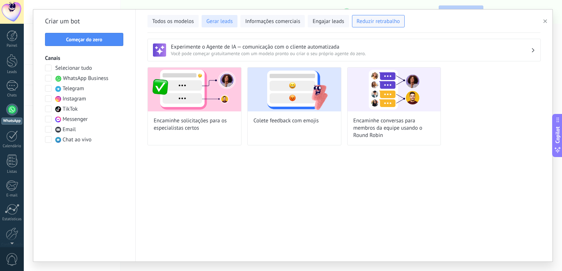 This screenshot has width=562, height=271. I want to click on span: Messenger, so click(75, 120).